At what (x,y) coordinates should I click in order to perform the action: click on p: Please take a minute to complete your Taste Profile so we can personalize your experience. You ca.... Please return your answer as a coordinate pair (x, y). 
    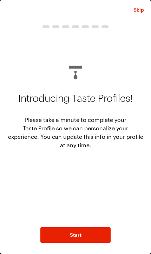
    Looking at the image, I should click on (76, 132).